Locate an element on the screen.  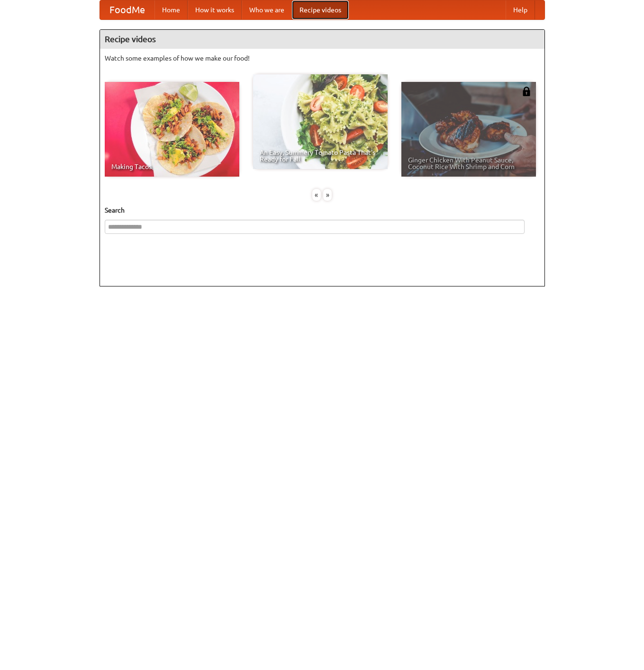
p: Watch some examples of how we make our food! is located at coordinates (322, 59).